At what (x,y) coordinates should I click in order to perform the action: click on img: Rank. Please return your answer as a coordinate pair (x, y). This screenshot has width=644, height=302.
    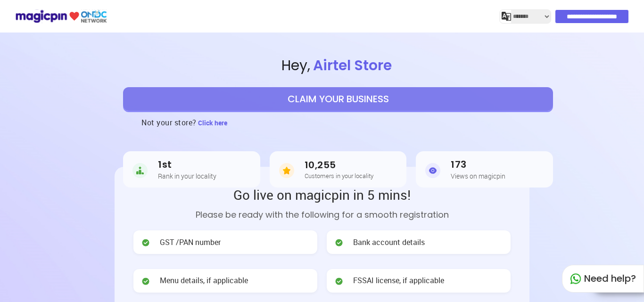
    Looking at the image, I should click on (140, 171).